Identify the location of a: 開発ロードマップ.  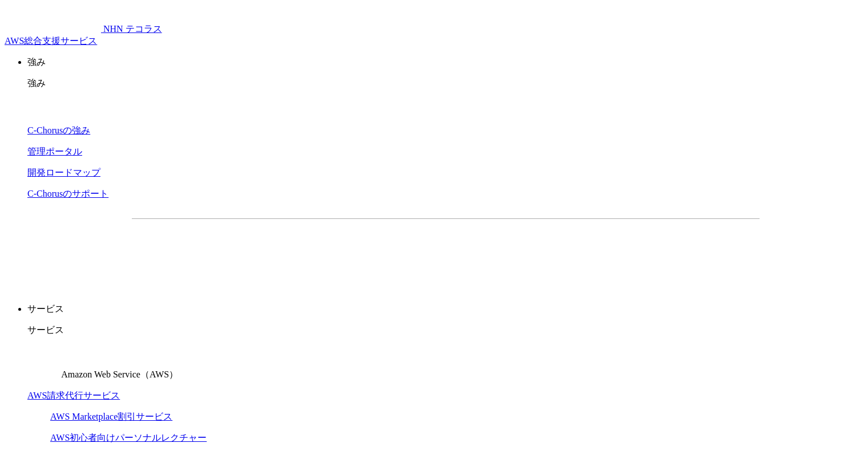
(64, 172).